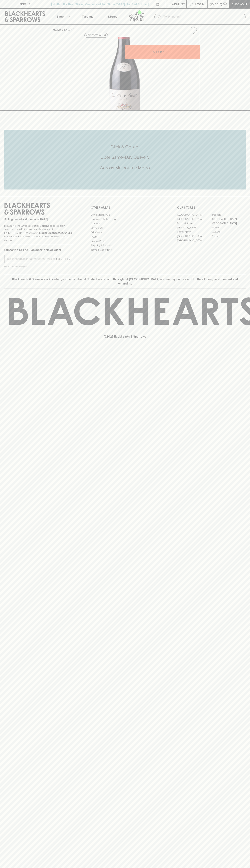  I want to click on p: Subscribe to The Blackhearts Newsletter, so click(38, 250).